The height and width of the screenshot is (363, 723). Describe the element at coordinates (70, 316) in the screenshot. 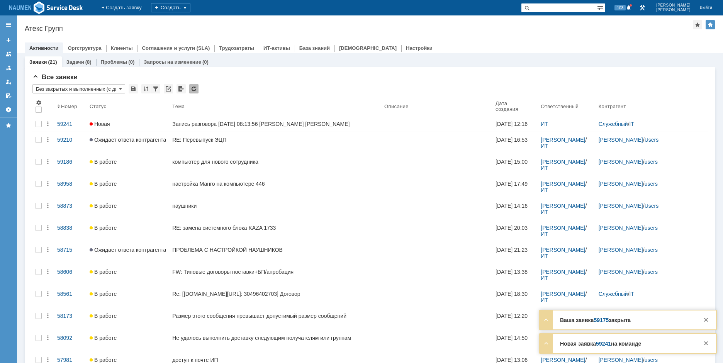

I see `div: 58173` at that location.